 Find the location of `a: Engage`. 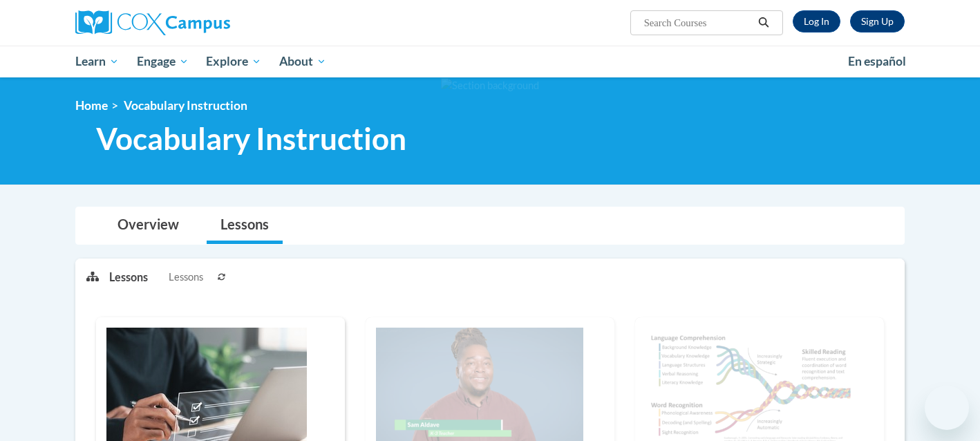

a: Engage is located at coordinates (162, 62).